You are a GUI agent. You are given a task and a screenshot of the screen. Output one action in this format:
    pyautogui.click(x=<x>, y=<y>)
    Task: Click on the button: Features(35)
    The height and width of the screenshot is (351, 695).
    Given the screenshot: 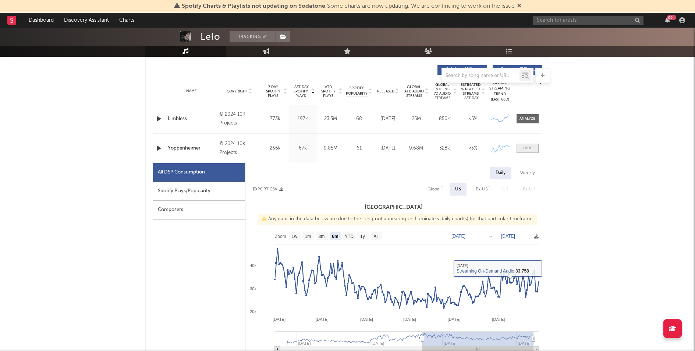 What is the action you would take?
    pyautogui.click(x=517, y=70)
    